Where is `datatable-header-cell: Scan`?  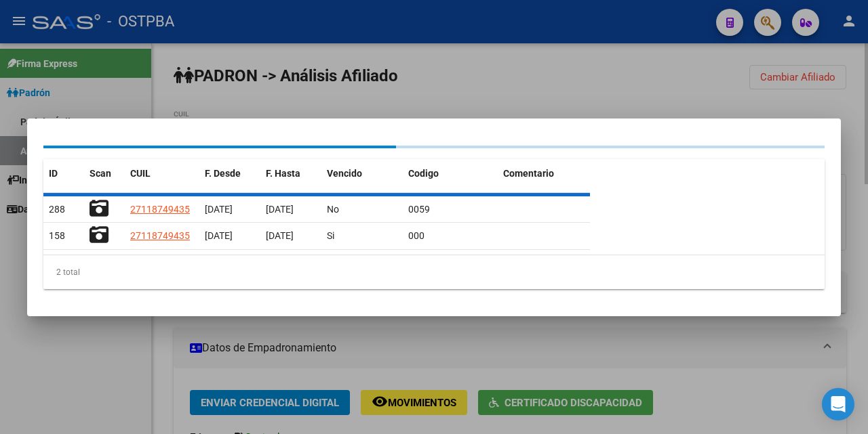
datatable-header-cell: Scan is located at coordinates (104, 174).